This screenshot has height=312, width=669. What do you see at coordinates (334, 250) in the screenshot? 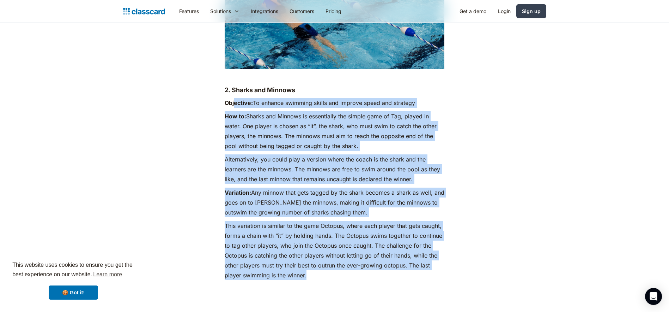
I see `p: This variation is similar to the game Octopus, where each player that gets caught, forms a chain ...` at bounding box center [334, 250].